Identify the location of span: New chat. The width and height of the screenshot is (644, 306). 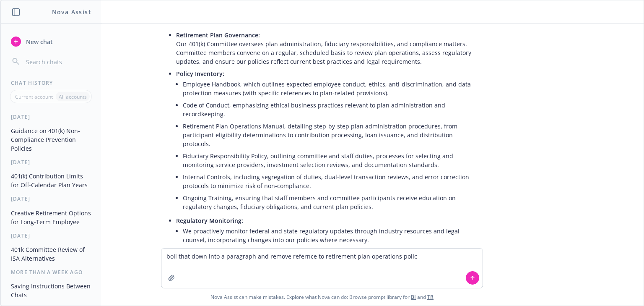
(39, 42).